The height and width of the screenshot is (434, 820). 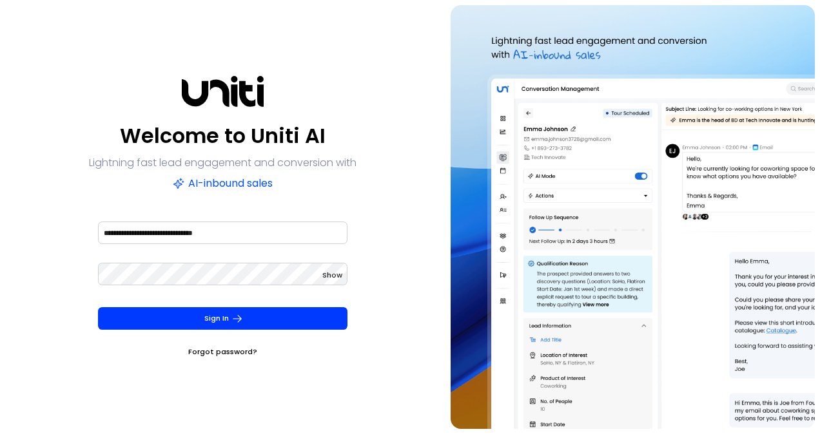 I want to click on button: Sign In, so click(x=222, y=318).